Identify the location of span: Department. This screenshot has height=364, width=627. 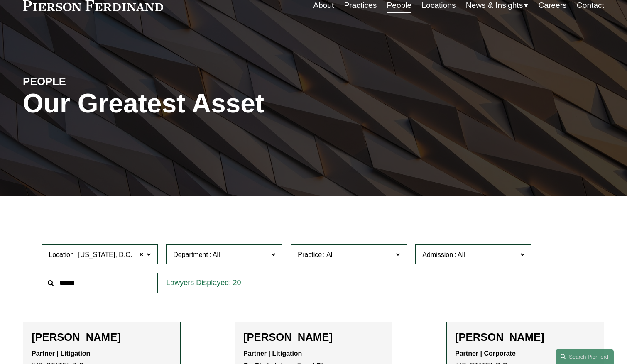
(190, 255).